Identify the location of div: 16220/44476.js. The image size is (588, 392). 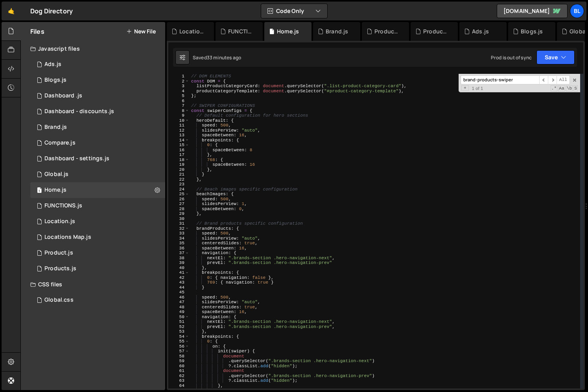
(98, 159).